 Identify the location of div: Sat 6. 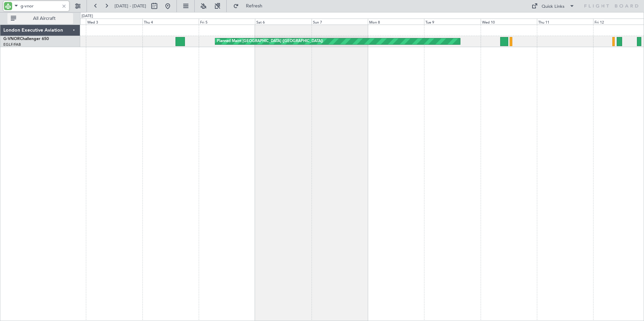
(283, 21).